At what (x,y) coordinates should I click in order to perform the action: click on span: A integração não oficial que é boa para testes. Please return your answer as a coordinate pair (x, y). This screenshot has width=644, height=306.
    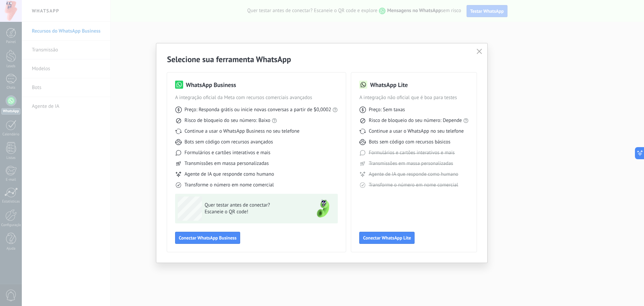
    Looking at the image, I should click on (414, 98).